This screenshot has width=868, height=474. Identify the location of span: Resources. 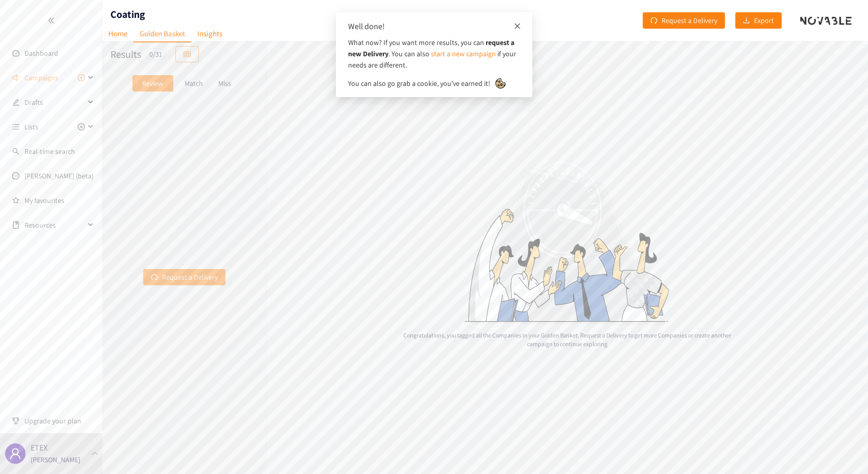
(55, 225).